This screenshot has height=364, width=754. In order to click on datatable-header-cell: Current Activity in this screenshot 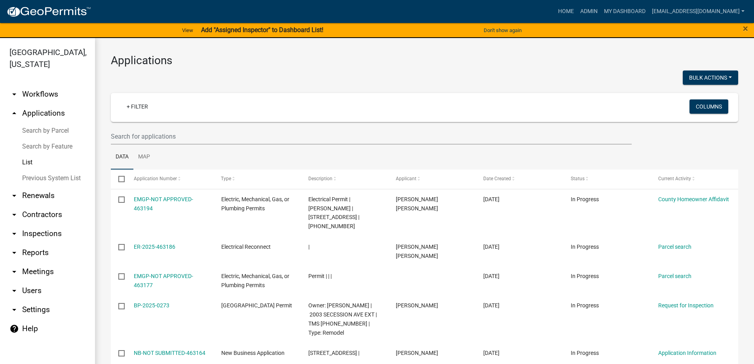, I will do `click(695, 179)`.